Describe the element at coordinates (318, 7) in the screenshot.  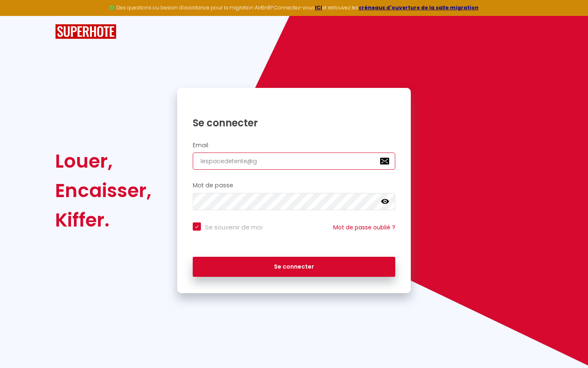
I see `strong: ICI` at that location.